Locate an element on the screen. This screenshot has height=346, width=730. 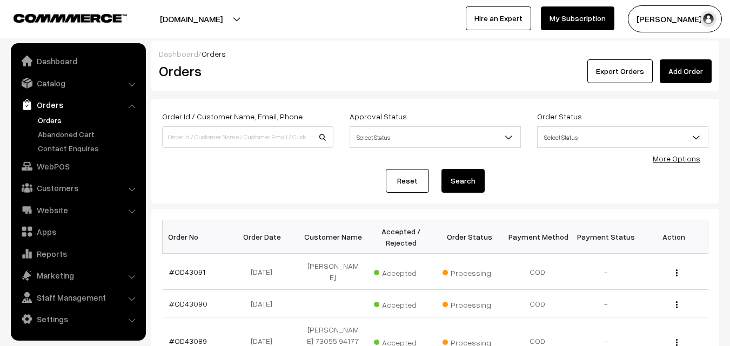
a: Reports is located at coordinates (78, 254).